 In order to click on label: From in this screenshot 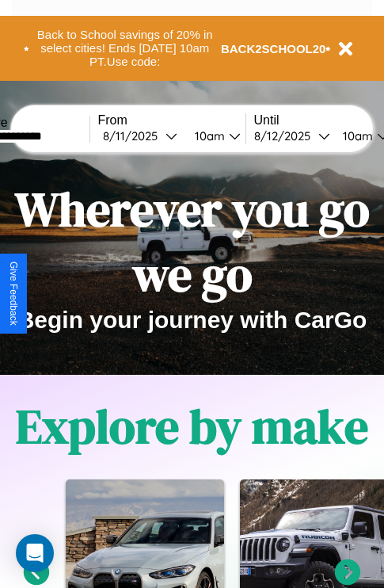, I will do `click(172, 120)`.